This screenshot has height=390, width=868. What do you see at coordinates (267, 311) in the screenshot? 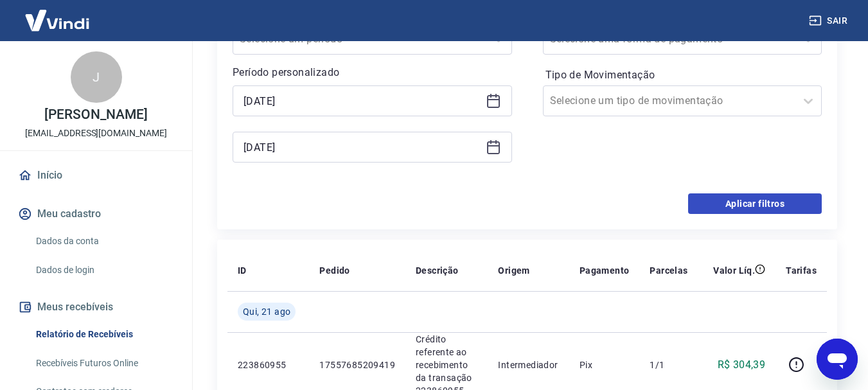
I see `span: Qui, 21 ago` at bounding box center [267, 311].